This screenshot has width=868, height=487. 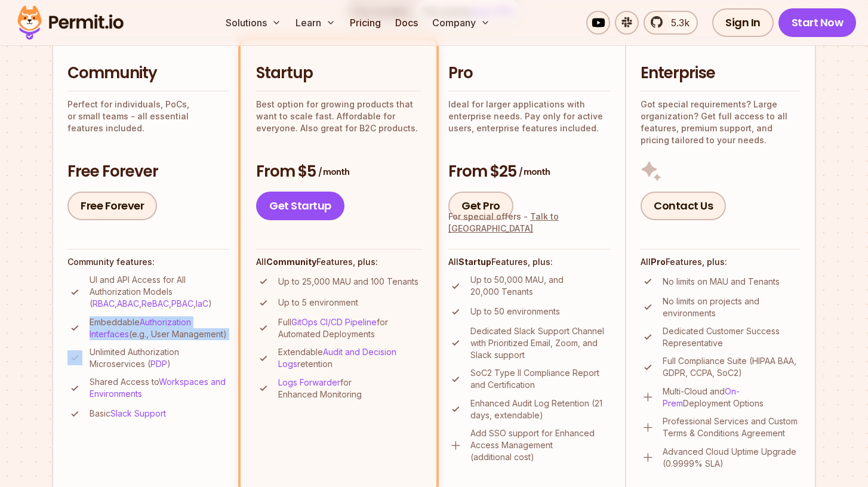 What do you see at coordinates (349, 389) in the screenshot?
I see `p: for Enhanced Monitoring` at bounding box center [349, 389].